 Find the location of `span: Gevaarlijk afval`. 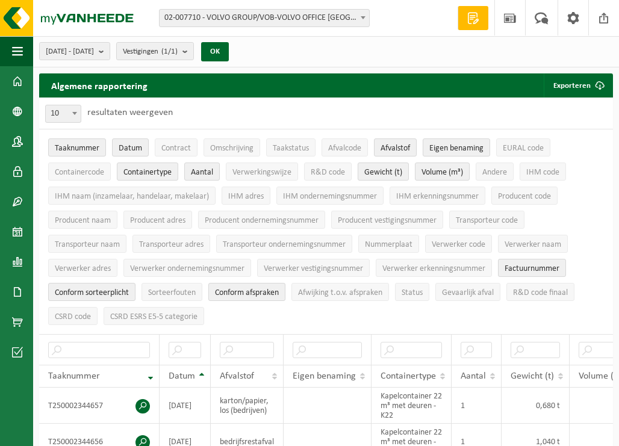

span: Gevaarlijk afval is located at coordinates (468, 293).